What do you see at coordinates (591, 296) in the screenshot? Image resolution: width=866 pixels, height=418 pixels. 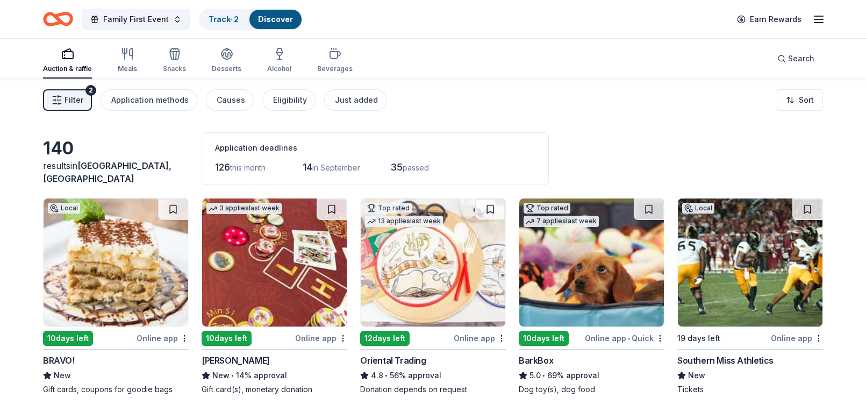 I see `a: Image for BarkBoxTop rated7 applieslast week10days leftOnline app•QuickBarkBox5.0•69% approvalDog...` at bounding box center [591, 296].